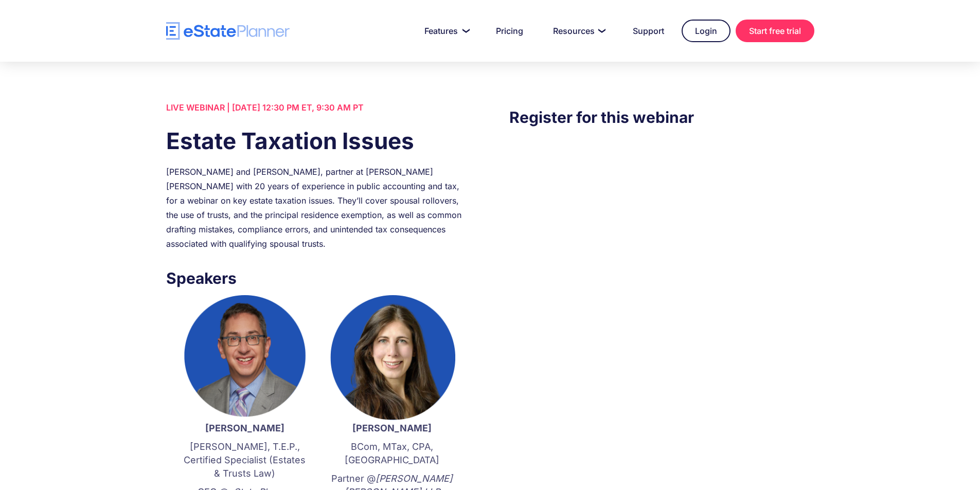  What do you see at coordinates (318, 141) in the screenshot?
I see `h1: Estate Taxation Issues` at bounding box center [318, 141].